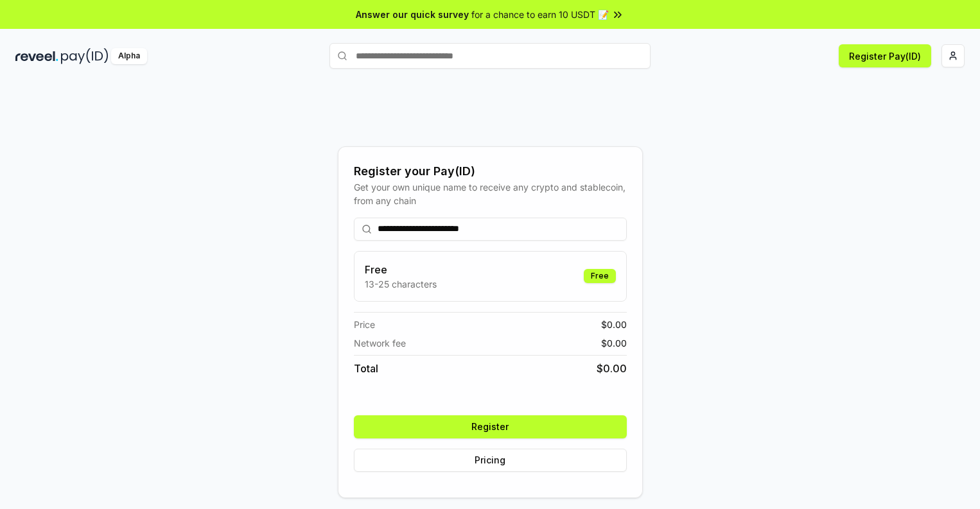  What do you see at coordinates (400, 270) in the screenshot?
I see `h3: Free` at bounding box center [400, 270].